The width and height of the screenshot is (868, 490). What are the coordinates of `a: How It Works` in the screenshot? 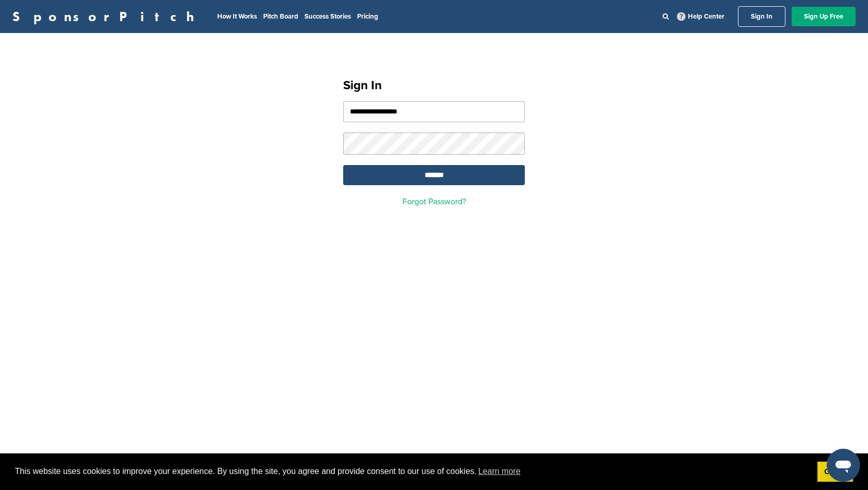 It's located at (237, 16).